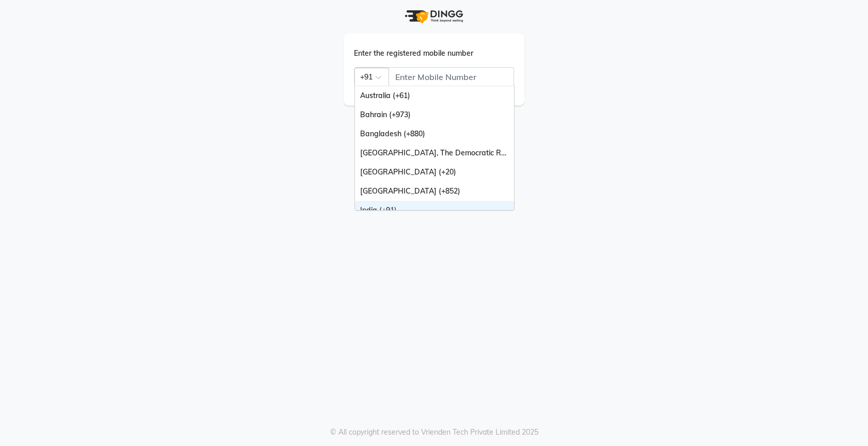 This screenshot has width=868, height=446. Describe the element at coordinates (435, 115) in the screenshot. I see `div: Bahrain (+973)` at that location.